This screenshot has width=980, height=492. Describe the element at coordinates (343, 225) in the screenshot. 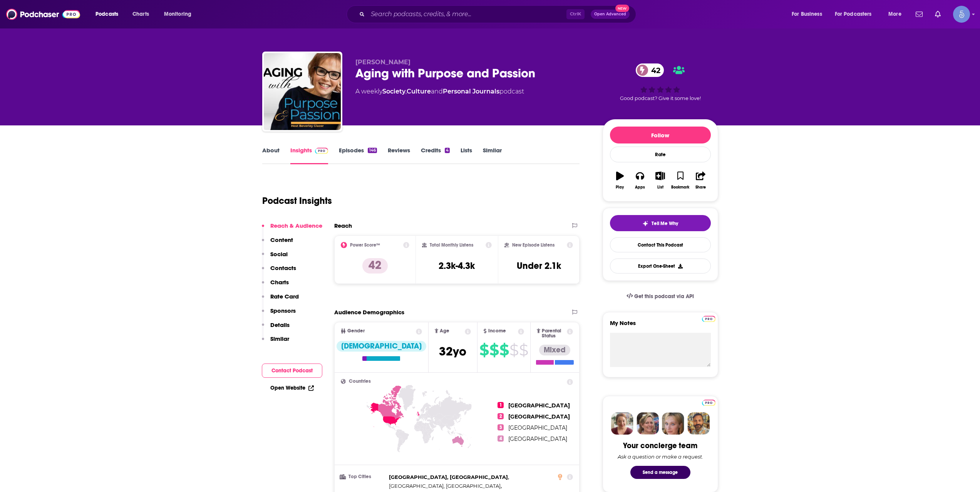

I see `h2: Reach` at that location.